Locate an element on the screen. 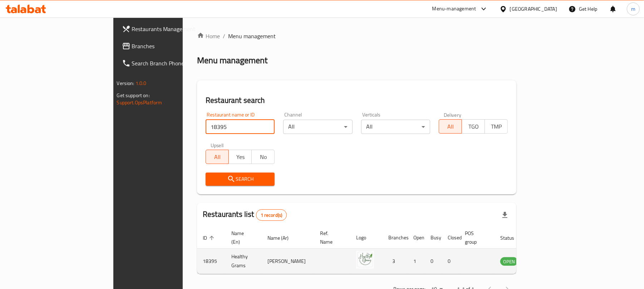 Image resolution: width=644 pixels, height=289 pixels. button: Search is located at coordinates (240, 179).